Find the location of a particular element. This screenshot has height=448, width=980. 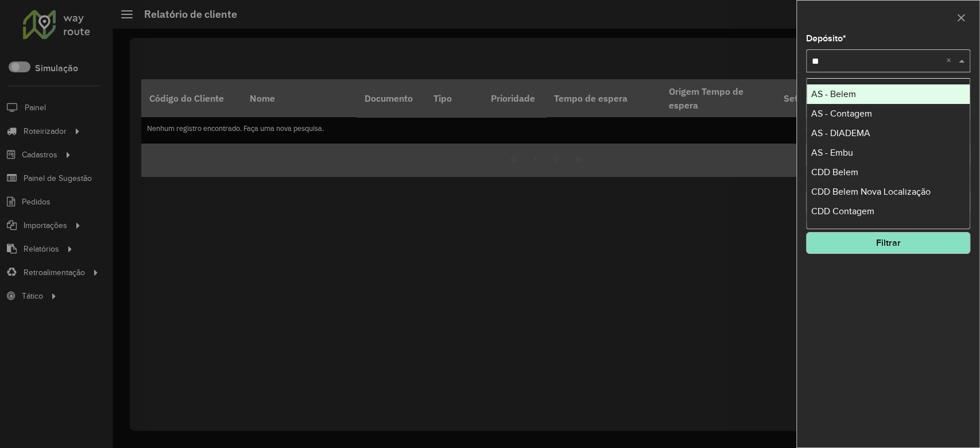

span: AS - Embu is located at coordinates (832, 152).